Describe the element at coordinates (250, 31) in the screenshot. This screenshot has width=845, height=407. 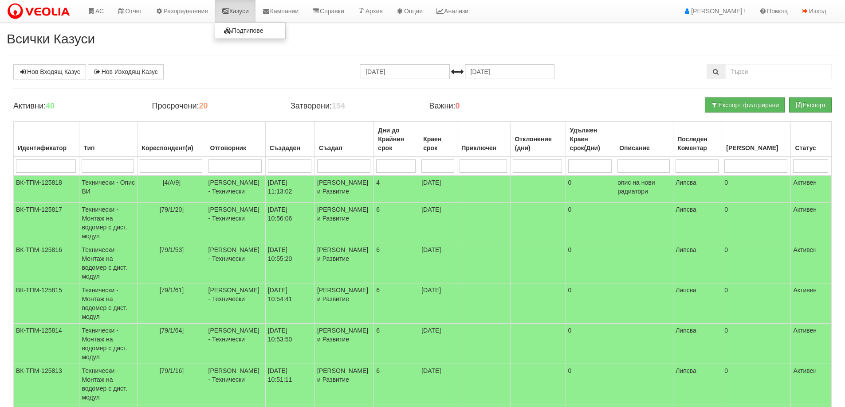
I see `a: Подтипове` at that location.